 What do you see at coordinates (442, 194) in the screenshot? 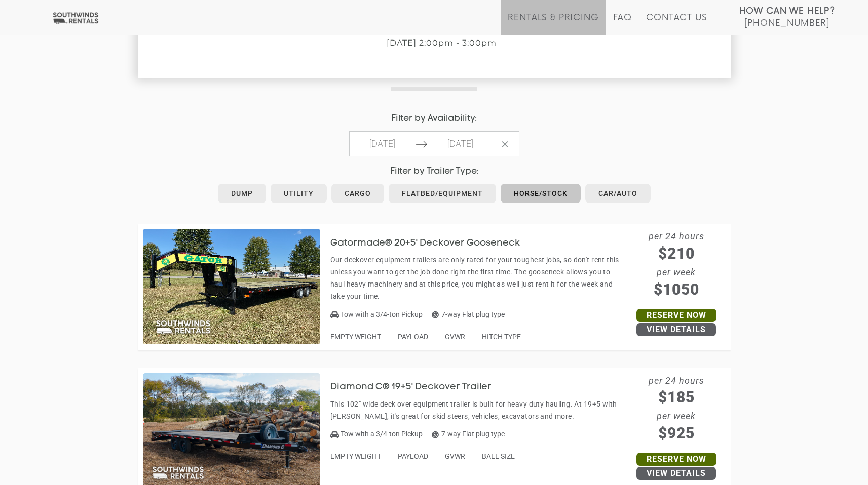
I see `a: Flatbed/Equipment` at bounding box center [442, 194].